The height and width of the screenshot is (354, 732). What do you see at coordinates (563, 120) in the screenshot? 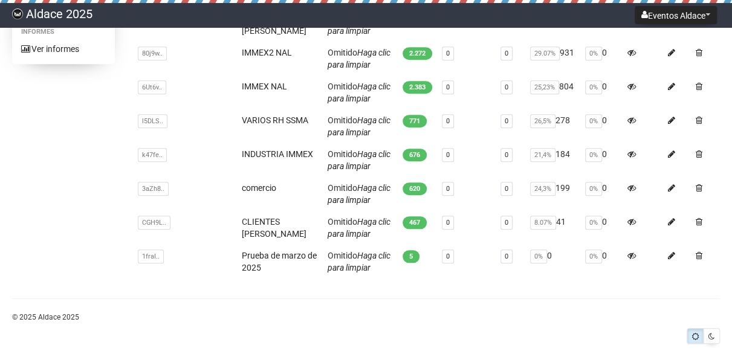
I see `font: 278` at bounding box center [563, 120].